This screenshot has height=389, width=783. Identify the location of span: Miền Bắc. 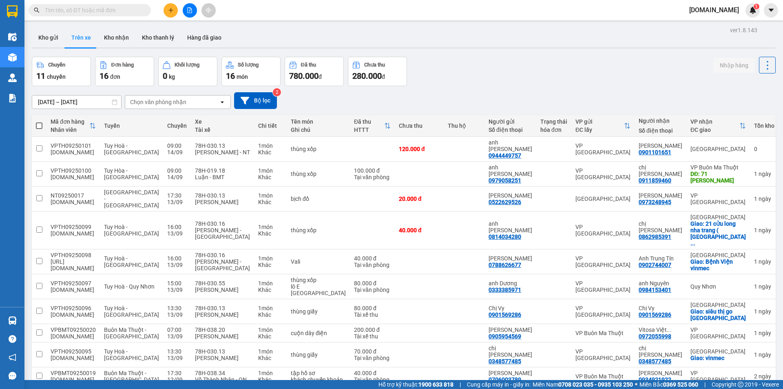
(669, 384).